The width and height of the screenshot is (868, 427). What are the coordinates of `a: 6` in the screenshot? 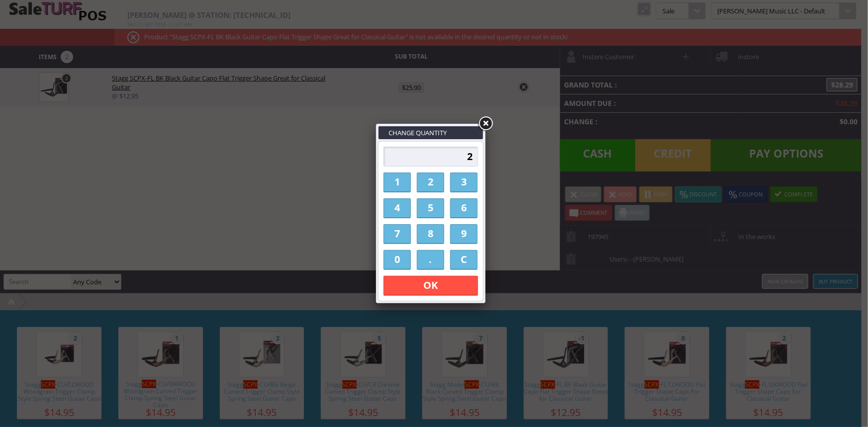 It's located at (464, 208).